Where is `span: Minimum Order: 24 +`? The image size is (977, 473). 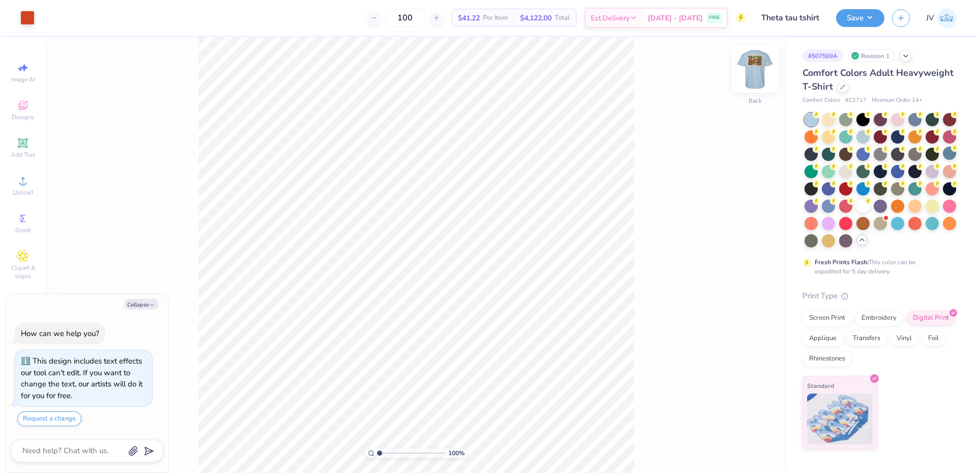 span: Minimum Order: 24 + is located at coordinates (897, 100).